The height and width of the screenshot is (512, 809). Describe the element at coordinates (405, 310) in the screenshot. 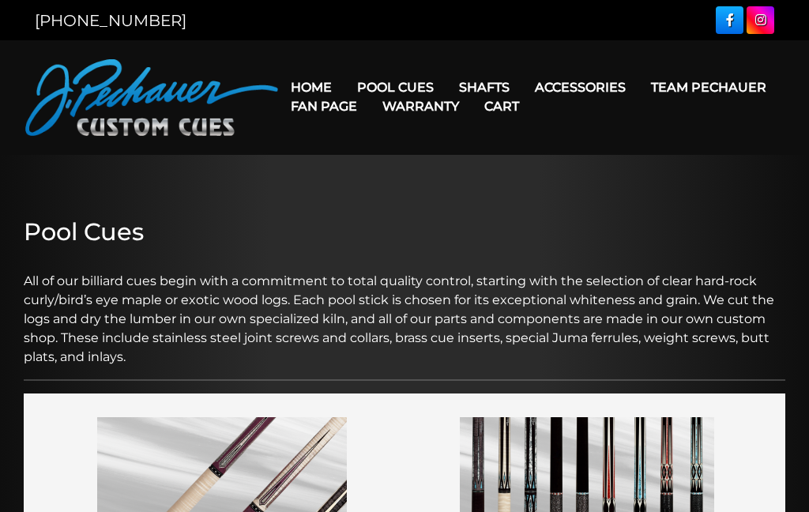

I see `p: All of our billiard cues begin with a commitment to total quality control, starting with the sele...` at that location.